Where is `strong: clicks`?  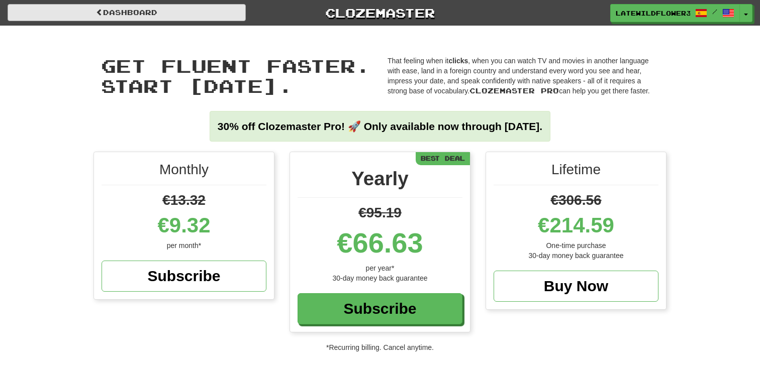
strong: clicks is located at coordinates (458, 61).